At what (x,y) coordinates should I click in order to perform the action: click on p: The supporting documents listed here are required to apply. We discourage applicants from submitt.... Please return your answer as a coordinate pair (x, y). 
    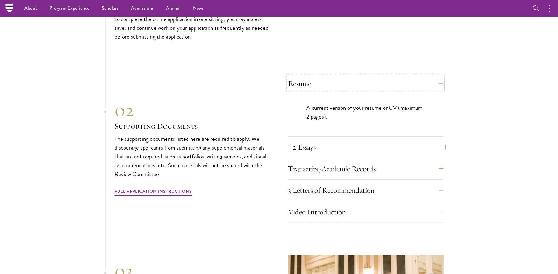
    Looking at the image, I should click on (192, 157).